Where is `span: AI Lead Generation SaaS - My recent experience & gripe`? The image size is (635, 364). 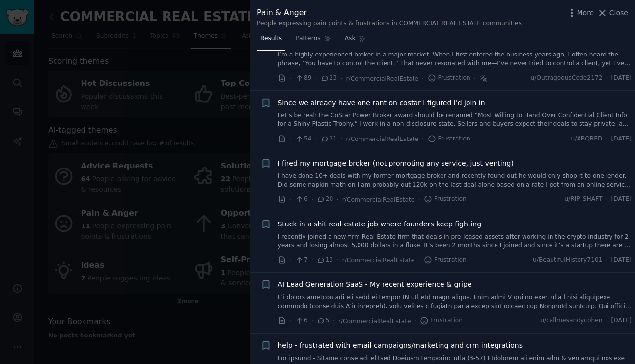 span: AI Lead Generation SaaS - My recent experience & gripe is located at coordinates (375, 284).